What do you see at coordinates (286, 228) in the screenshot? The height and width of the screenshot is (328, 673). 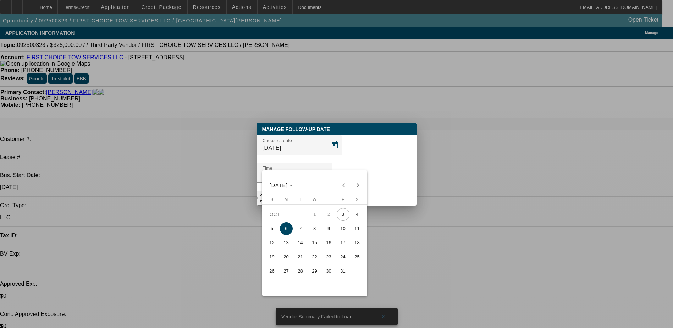 I see `span: 6` at bounding box center [286, 228].